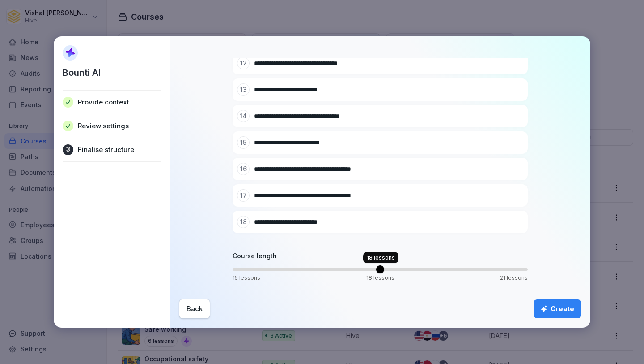 The width and height of the screenshot is (644, 364). I want to click on img: AI Sparkle, so click(70, 52).